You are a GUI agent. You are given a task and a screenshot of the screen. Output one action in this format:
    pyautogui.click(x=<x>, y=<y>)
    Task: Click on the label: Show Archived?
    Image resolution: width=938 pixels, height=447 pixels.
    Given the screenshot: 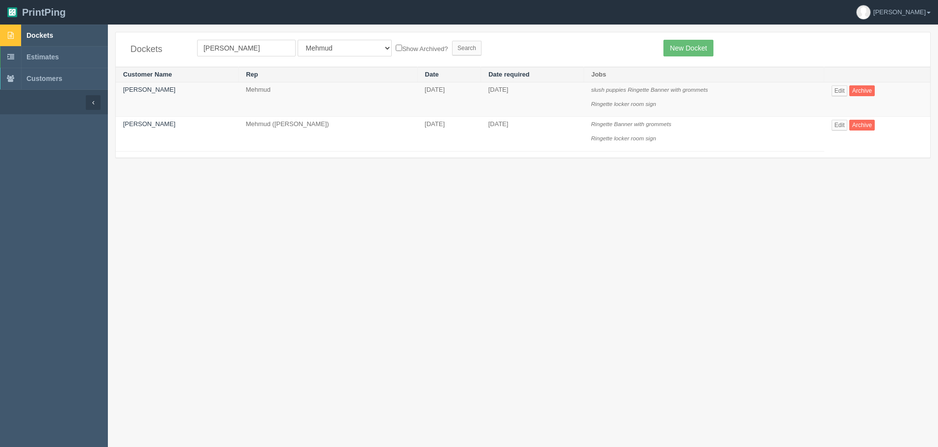 What is the action you would take?
    pyautogui.click(x=422, y=48)
    